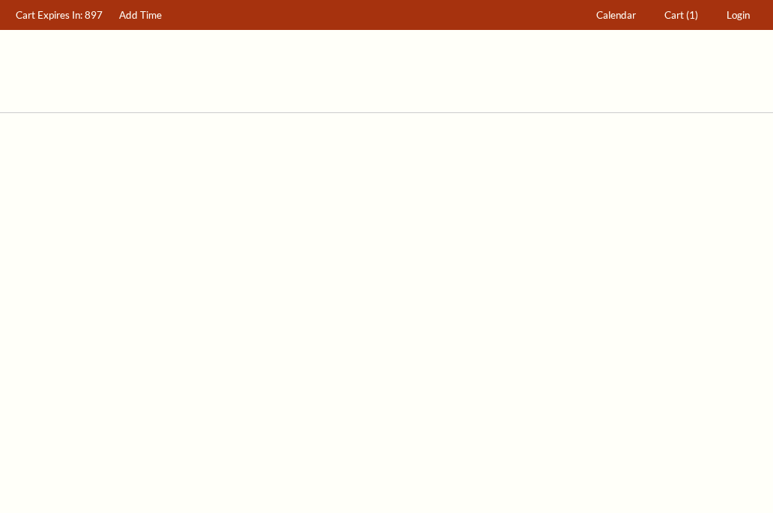 The image size is (773, 513). What do you see at coordinates (681, 15) in the screenshot?
I see `a: Cart (1)` at bounding box center [681, 15].